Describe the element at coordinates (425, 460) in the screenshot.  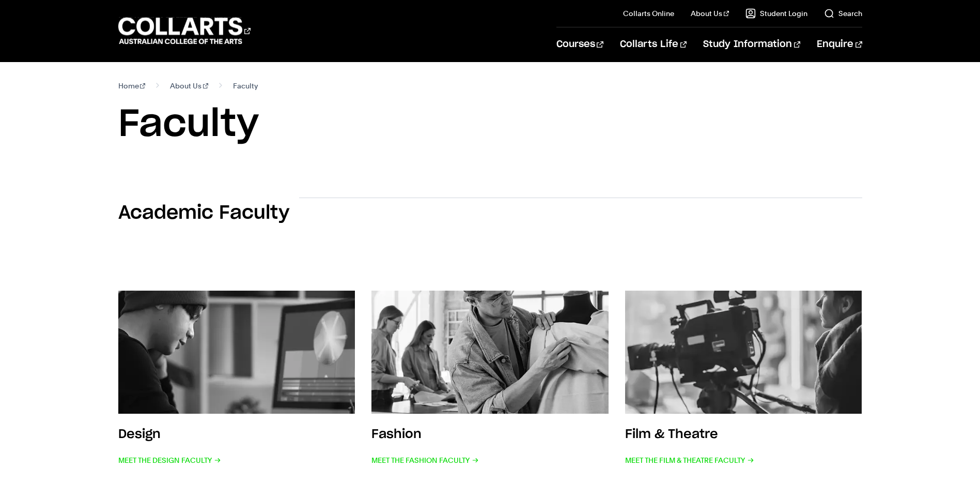
I see `span: Meet the Fashion Faculty` at that location.